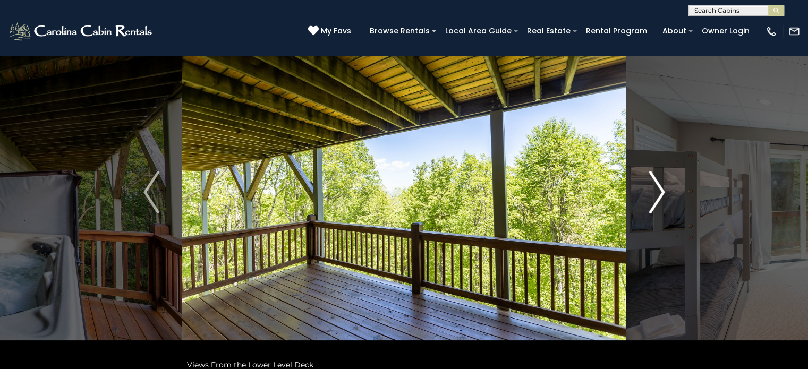 This screenshot has width=808, height=369. I want to click on a: Real Estate, so click(549, 31).